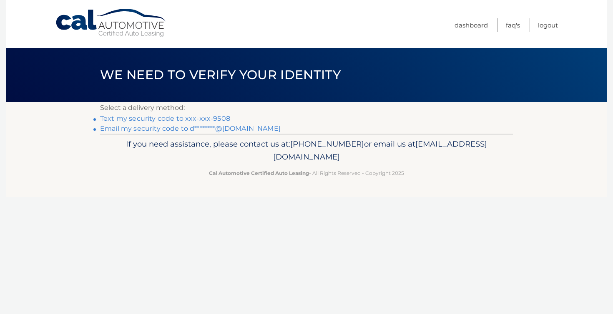 Image resolution: width=613 pixels, height=314 pixels. I want to click on a: Cal Automotive, so click(111, 23).